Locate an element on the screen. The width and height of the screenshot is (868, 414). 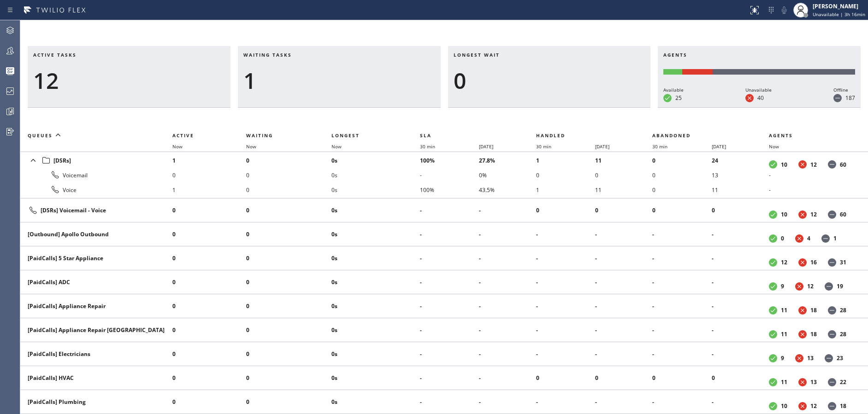
dd: 40 is located at coordinates (761, 98).